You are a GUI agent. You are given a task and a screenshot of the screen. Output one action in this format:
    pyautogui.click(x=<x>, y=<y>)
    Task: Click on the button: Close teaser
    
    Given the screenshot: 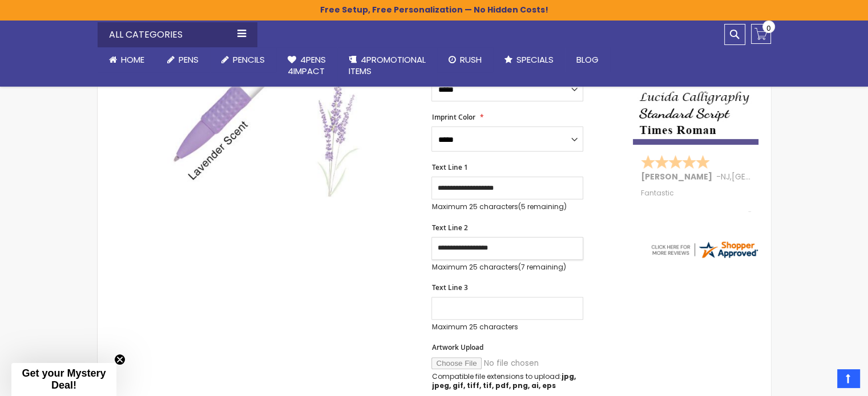 What is the action you would take?
    pyautogui.click(x=120, y=360)
    